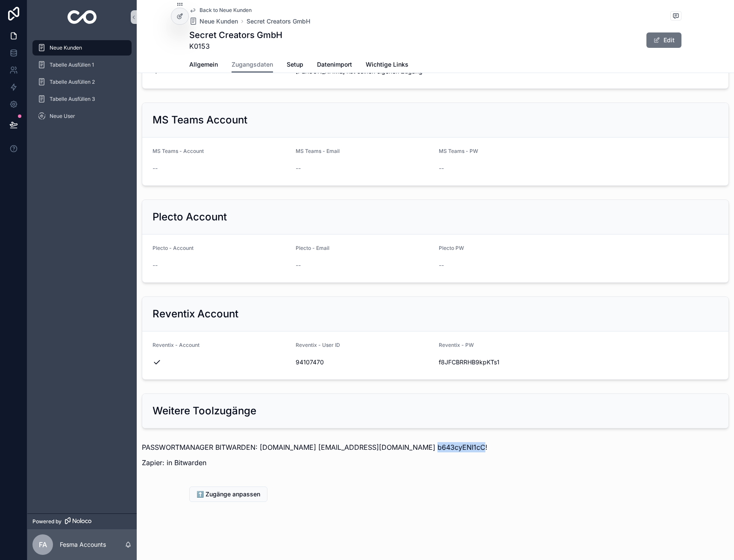 Image resolution: width=734 pixels, height=560 pixels. What do you see at coordinates (459, 151) in the screenshot?
I see `span: MS Teams - PW` at bounding box center [459, 151].